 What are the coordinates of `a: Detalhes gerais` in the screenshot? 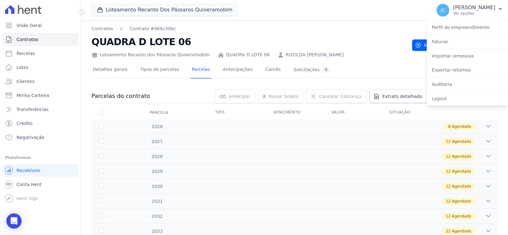 It's located at (110, 70).